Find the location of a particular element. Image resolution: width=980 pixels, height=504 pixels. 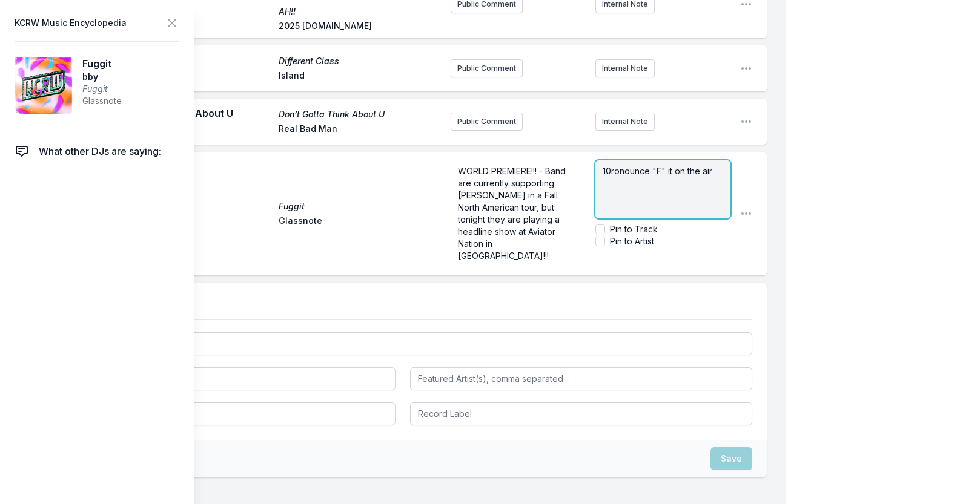

span: Island is located at coordinates (360, 77).